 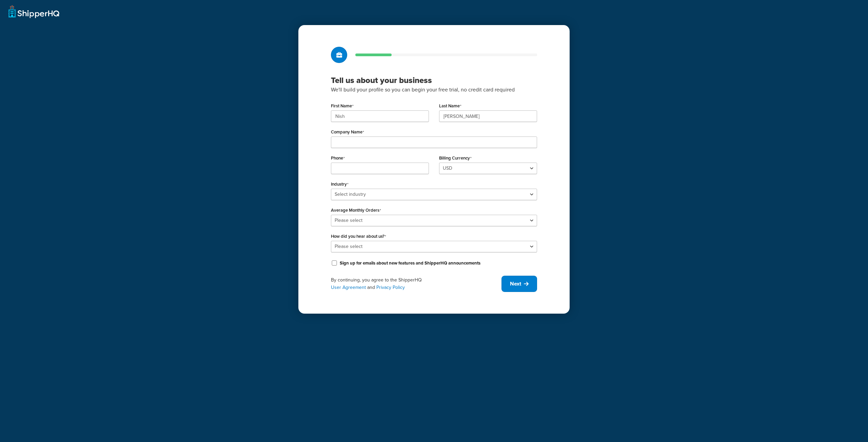 What do you see at coordinates (348, 287) in the screenshot?
I see `a: User Agreement` at bounding box center [348, 287].